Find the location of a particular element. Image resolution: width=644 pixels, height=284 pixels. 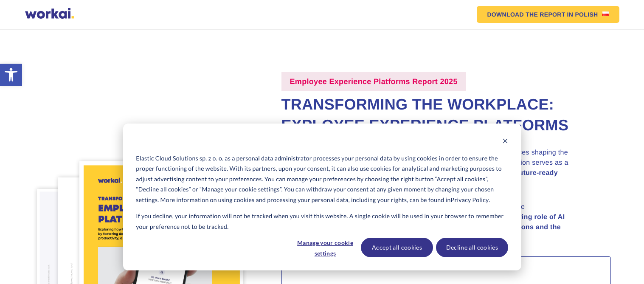

h2: Transforming the Workplace: Exployee Experience Platforms is located at coordinates (446, 115).